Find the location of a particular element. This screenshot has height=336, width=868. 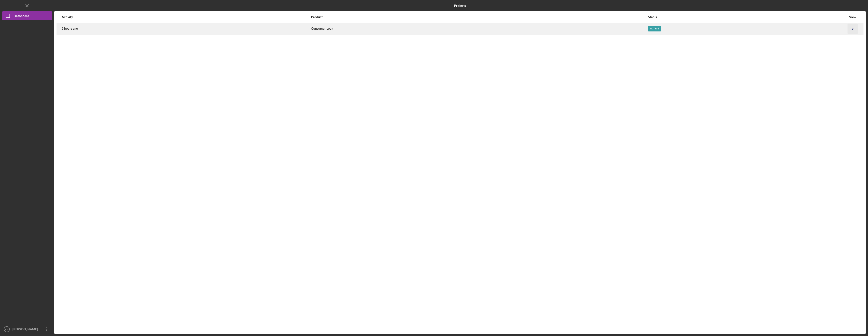

text: KR is located at coordinates (7, 329).